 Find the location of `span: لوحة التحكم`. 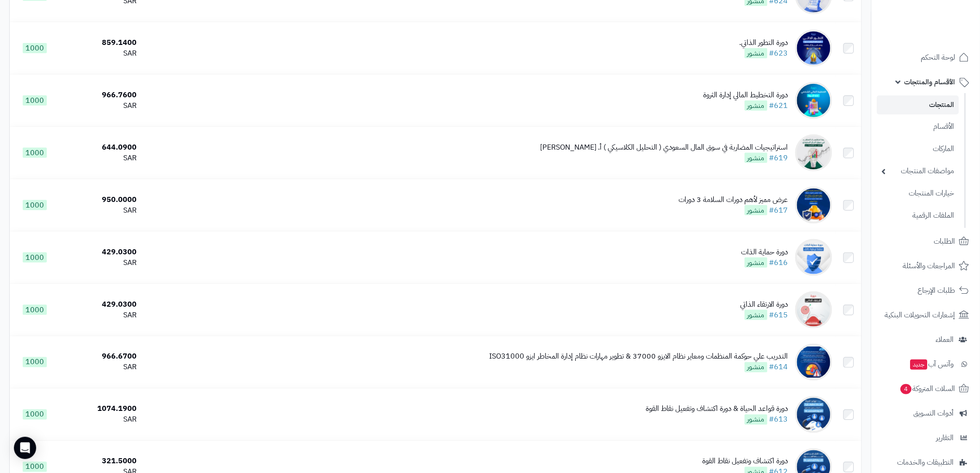

span: لوحة التحكم is located at coordinates (939, 58).